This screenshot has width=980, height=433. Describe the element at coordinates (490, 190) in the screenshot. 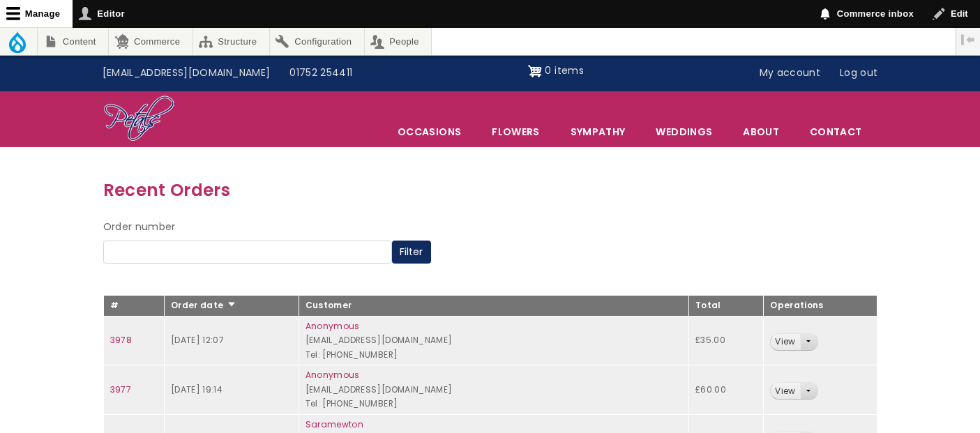

I see `h3: Recent Orders` at that location.